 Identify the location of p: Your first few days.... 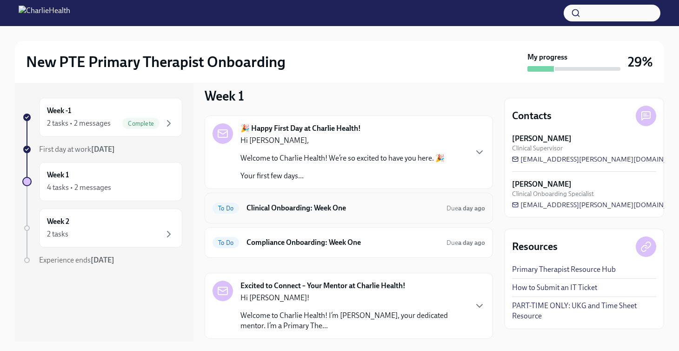
(342, 176).